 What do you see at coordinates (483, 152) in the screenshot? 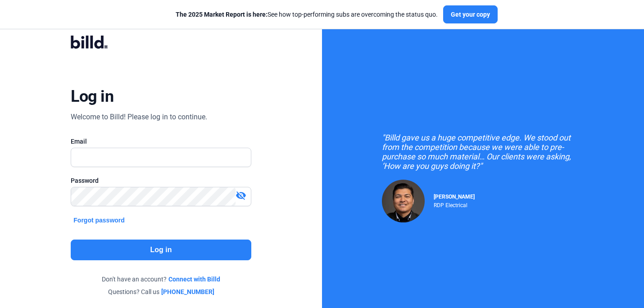
I see `div: "Billd gave us a huge competitive edge. We stood out from the competition because we were able to...` at bounding box center [483, 152].